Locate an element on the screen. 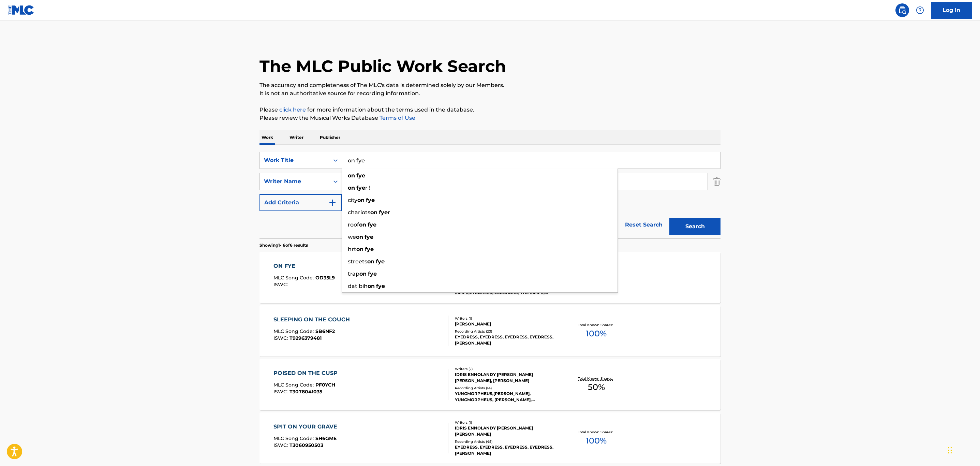  div: Writers ( 2 ) is located at coordinates (506, 369).